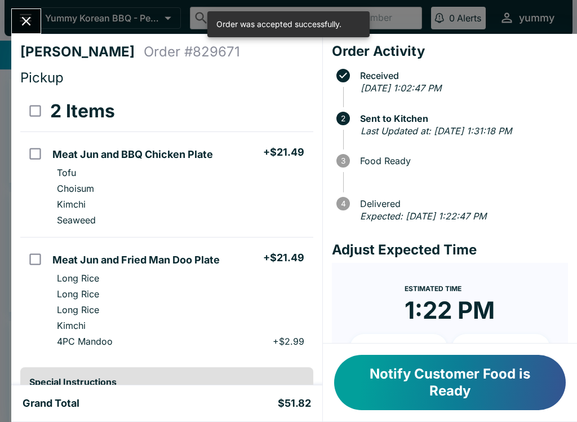 The width and height of the screenshot is (577, 422). I want to click on button: + 20, so click(501, 348).